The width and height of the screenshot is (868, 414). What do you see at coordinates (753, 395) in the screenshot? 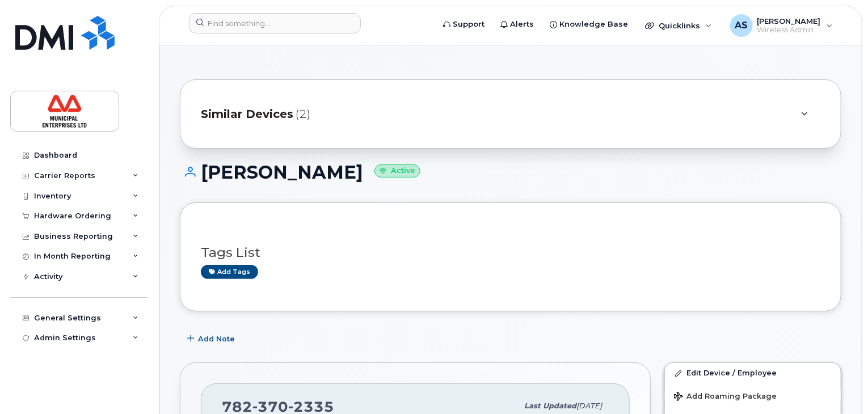
I see `button: Add Roaming Package` at bounding box center [753, 395].